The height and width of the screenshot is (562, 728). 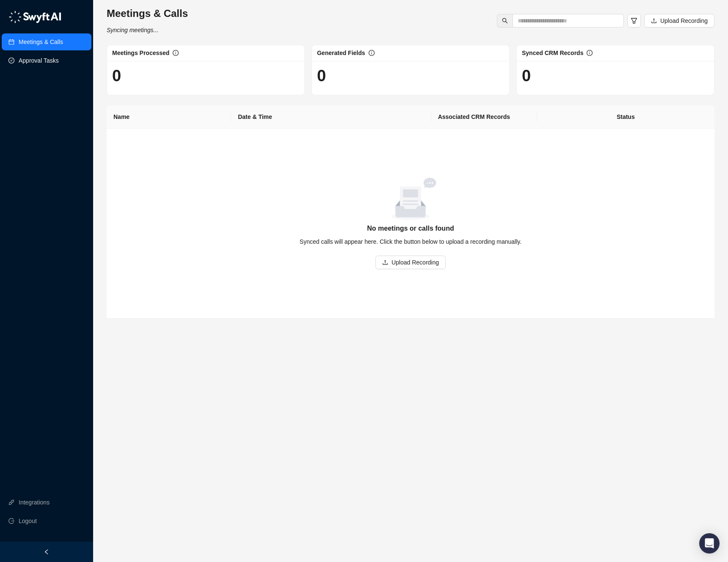 What do you see at coordinates (710, 543) in the screenshot?
I see `div: Open Intercom Messenger` at bounding box center [710, 543].